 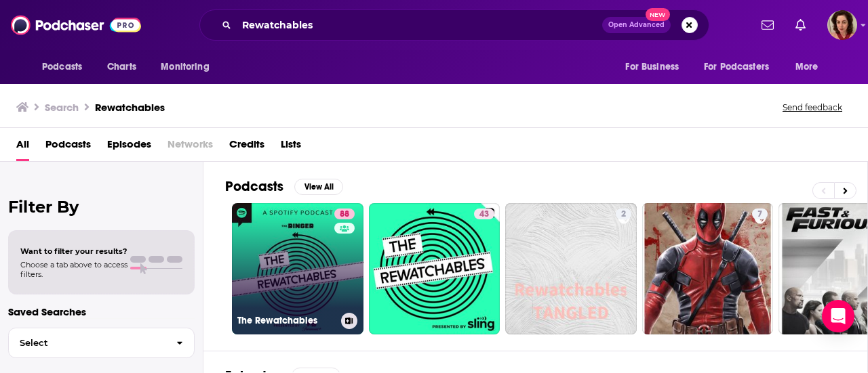 I want to click on a: Podcasts, so click(x=68, y=147).